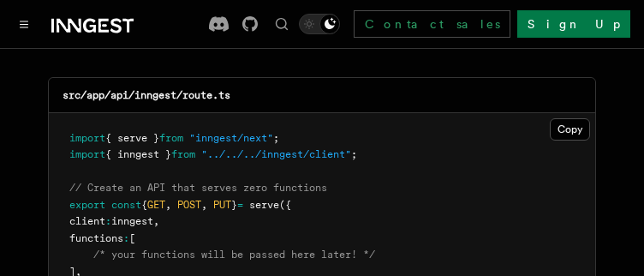  What do you see at coordinates (432, 24) in the screenshot?
I see `a: Contact sales` at bounding box center [432, 24].